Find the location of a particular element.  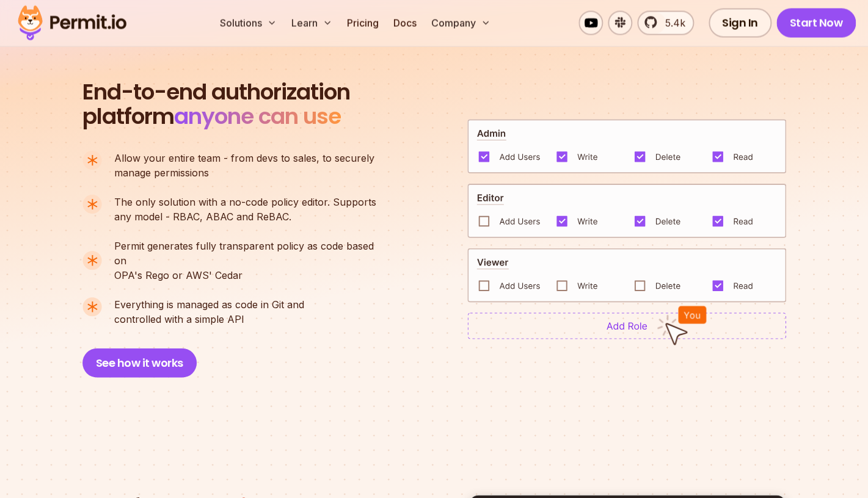

a: Sign In is located at coordinates (740, 23).